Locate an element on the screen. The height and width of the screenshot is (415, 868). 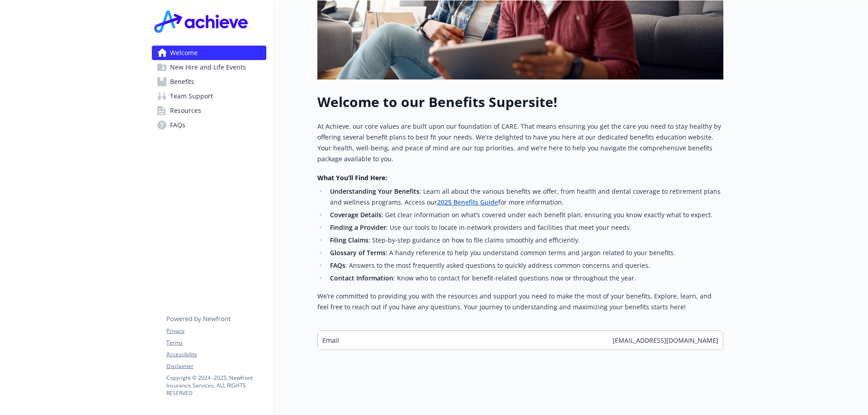
span: Team Support is located at coordinates (191, 96).